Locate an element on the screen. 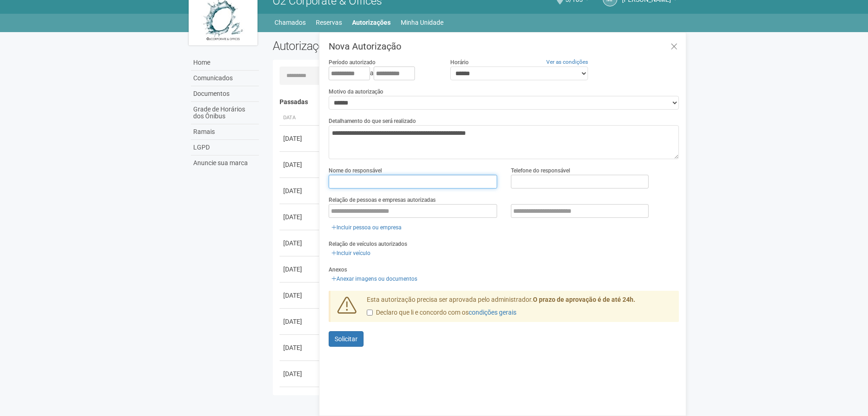  h2: Autorizações is located at coordinates (371, 46).